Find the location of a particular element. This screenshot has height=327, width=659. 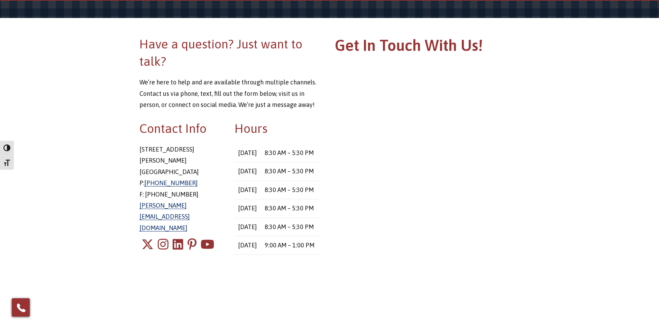

h1: Get In Touch With Us! is located at coordinates (425, 47).